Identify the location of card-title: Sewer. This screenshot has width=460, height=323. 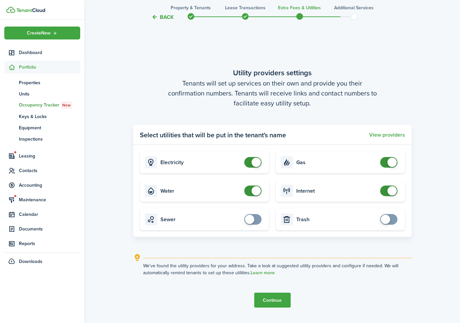
(201, 219).